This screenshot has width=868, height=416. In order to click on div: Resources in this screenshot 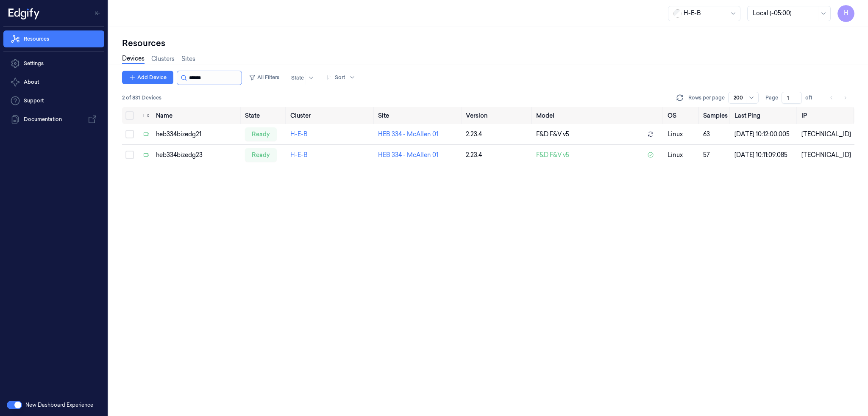, I will do `click(488, 44)`.